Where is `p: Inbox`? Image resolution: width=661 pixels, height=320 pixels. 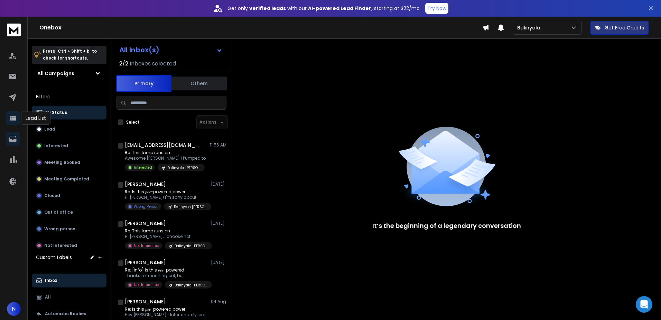
p: Inbox is located at coordinates (51, 280).